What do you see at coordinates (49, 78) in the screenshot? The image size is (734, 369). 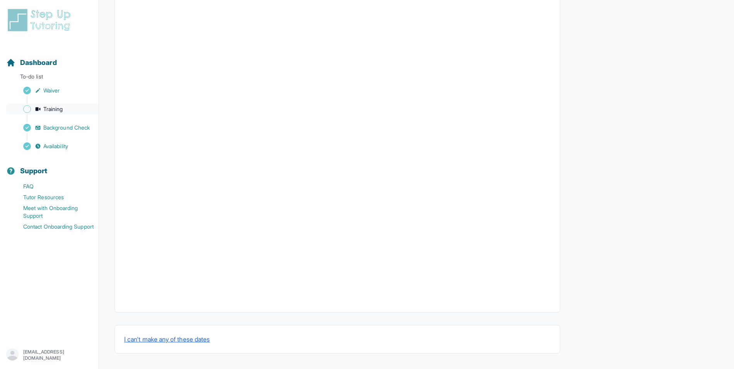 I see `p: To-do list` at bounding box center [49, 78].